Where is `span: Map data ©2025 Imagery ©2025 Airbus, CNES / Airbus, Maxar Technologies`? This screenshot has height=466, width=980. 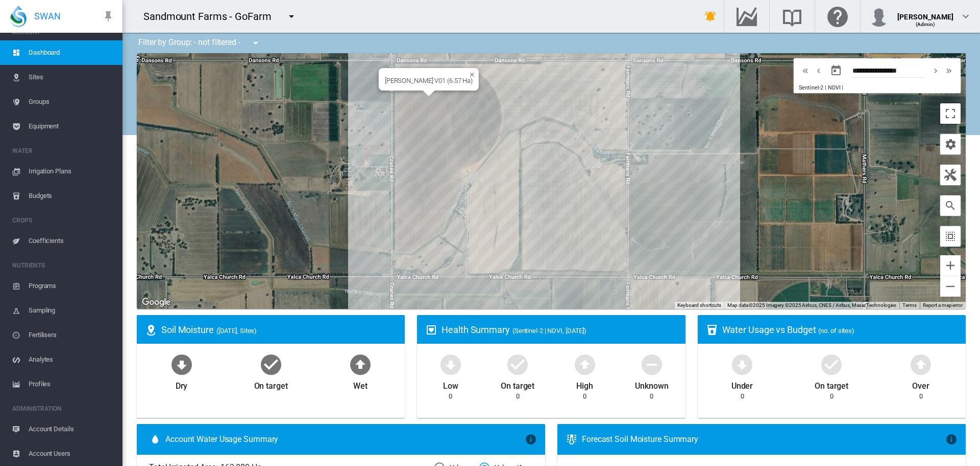 span: Map data ©2025 Imagery ©2025 Airbus, CNES / Airbus, Maxar Technologies is located at coordinates (811, 304).